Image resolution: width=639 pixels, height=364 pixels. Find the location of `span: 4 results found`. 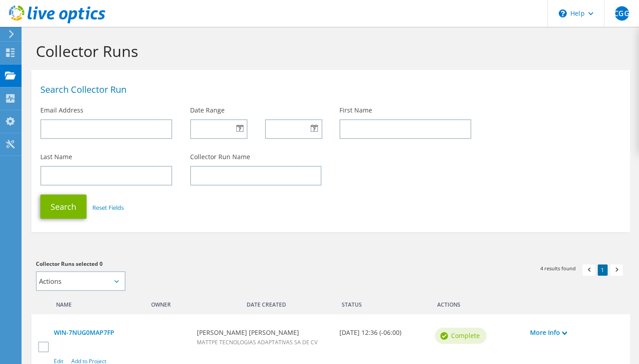

span: 4 results found is located at coordinates (559, 268).